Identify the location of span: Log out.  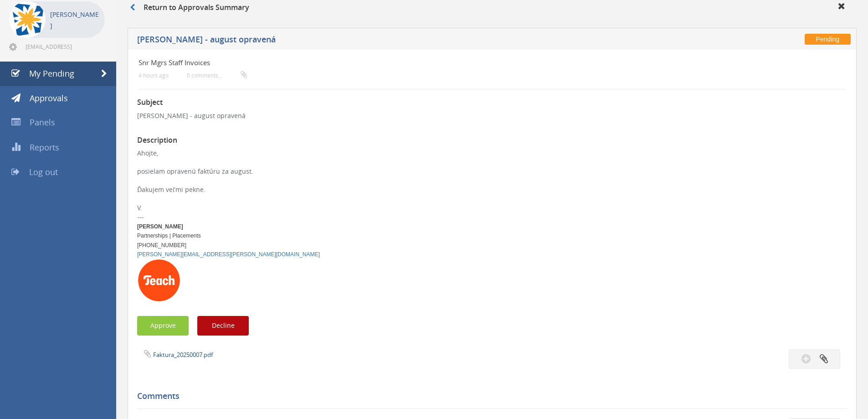
(44, 172).